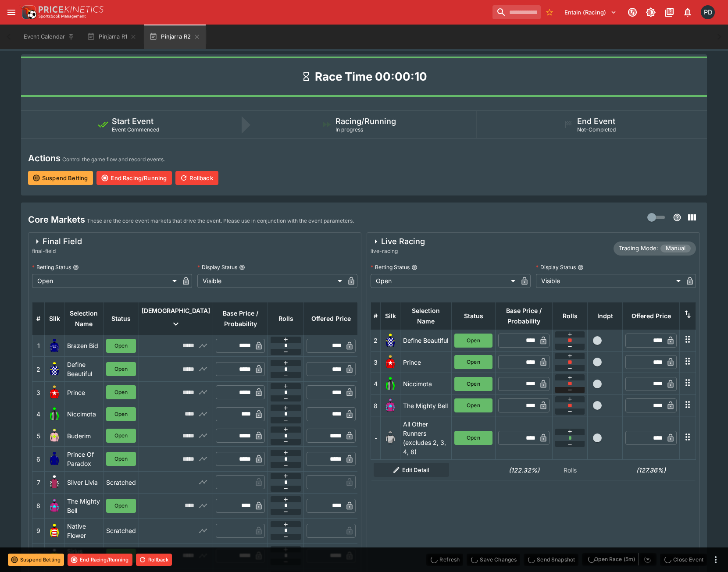  I want to click on th: Independent, so click(606, 316).